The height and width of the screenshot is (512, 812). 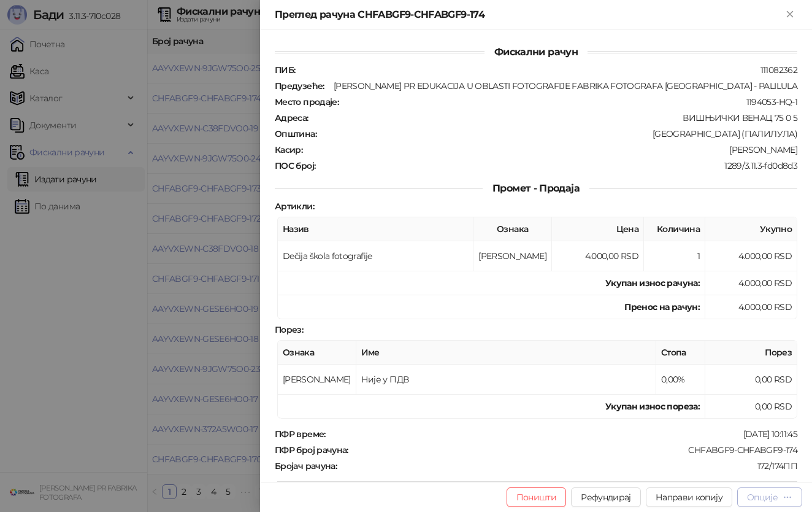 I want to click on strong: Бројач рачуна :, so click(x=305, y=466).